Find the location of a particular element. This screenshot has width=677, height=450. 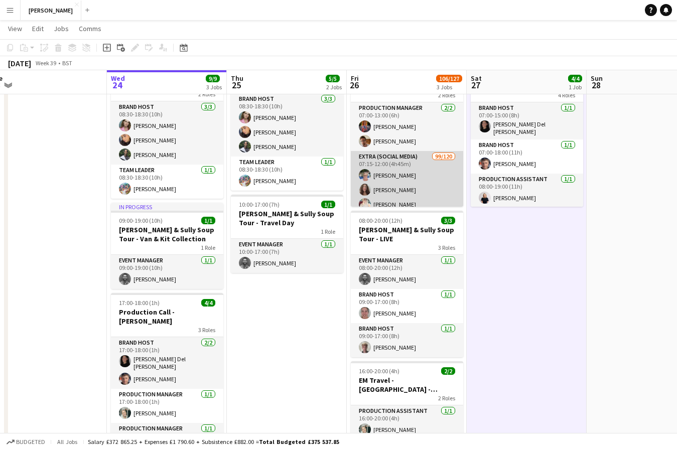

span: 17:00-18:00 (1h) is located at coordinates (139, 303).